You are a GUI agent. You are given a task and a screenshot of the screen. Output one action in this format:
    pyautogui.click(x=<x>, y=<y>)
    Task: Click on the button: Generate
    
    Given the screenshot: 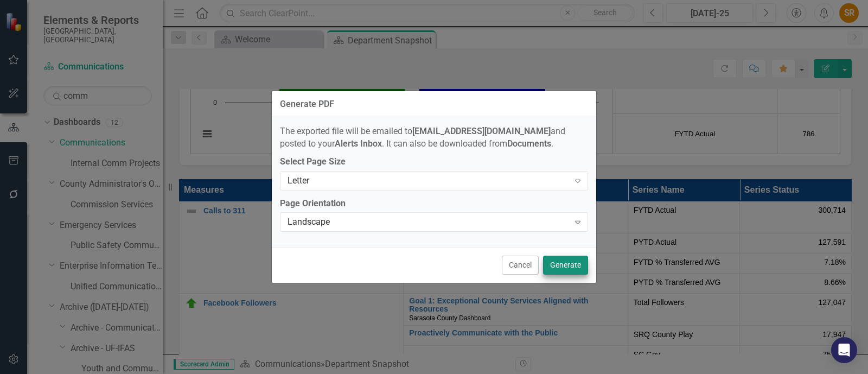 What is the action you would take?
    pyautogui.click(x=566, y=265)
    